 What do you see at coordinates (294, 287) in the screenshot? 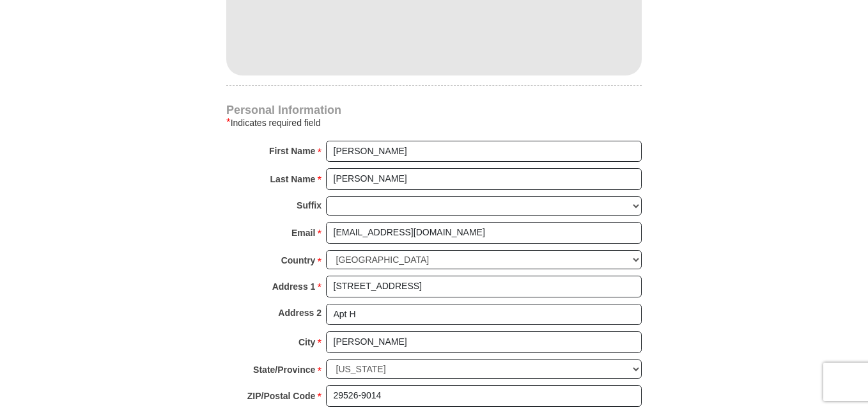
I see `strong: Address 1` at bounding box center [294, 287].